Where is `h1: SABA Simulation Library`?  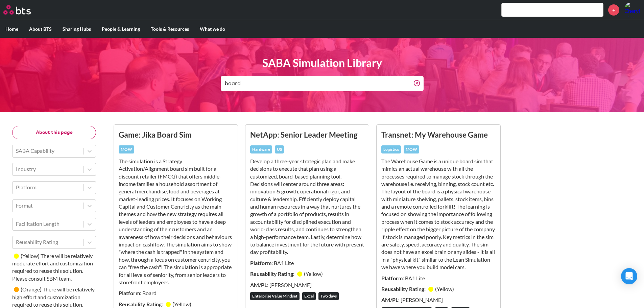
h1: SABA Simulation Library is located at coordinates (322, 63).